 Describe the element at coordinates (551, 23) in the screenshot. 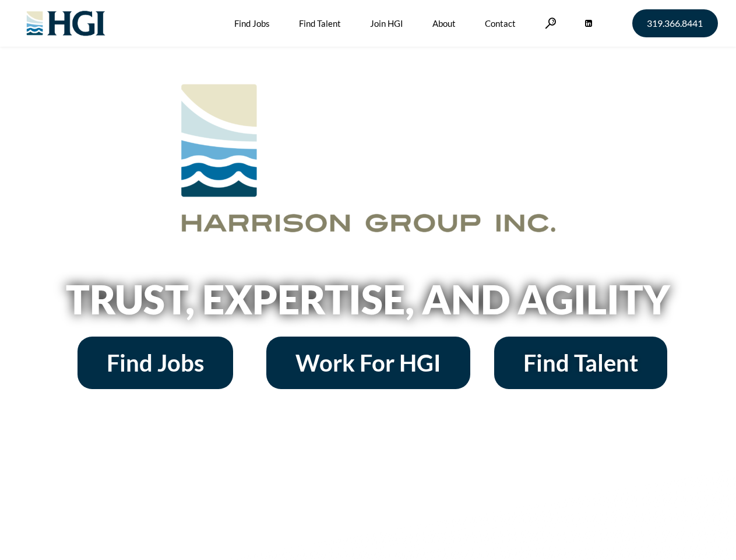

I see `a: Search` at that location.